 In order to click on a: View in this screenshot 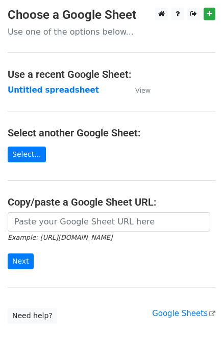, I will do `click(138, 90)`.